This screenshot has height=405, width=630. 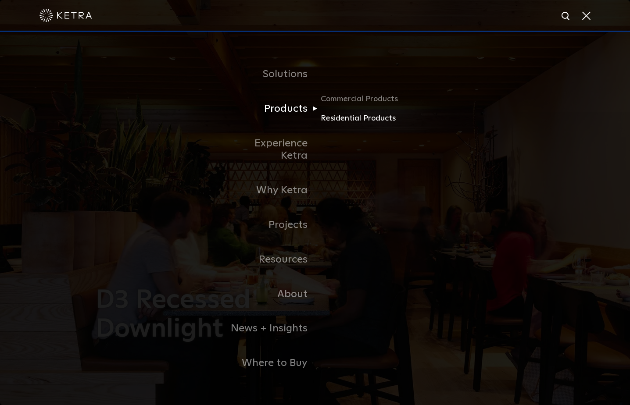 What do you see at coordinates (270, 260) in the screenshot?
I see `a: Resources` at bounding box center [270, 260].